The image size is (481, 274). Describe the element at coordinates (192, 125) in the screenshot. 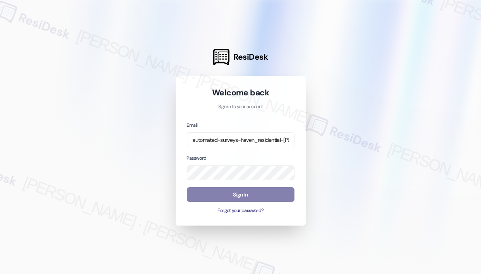

I see `label: Email` at that location.